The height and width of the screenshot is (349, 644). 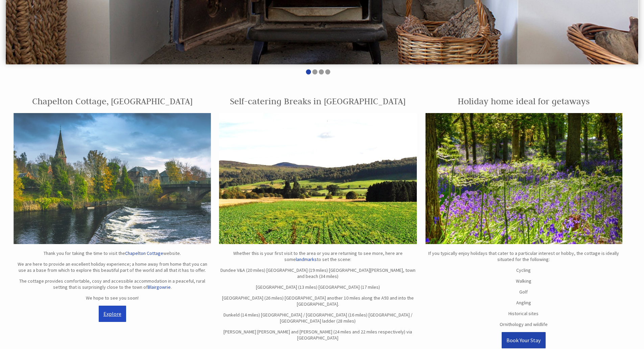 What do you see at coordinates (159, 287) in the screenshot?
I see `a: Blairgowrie` at bounding box center [159, 287].